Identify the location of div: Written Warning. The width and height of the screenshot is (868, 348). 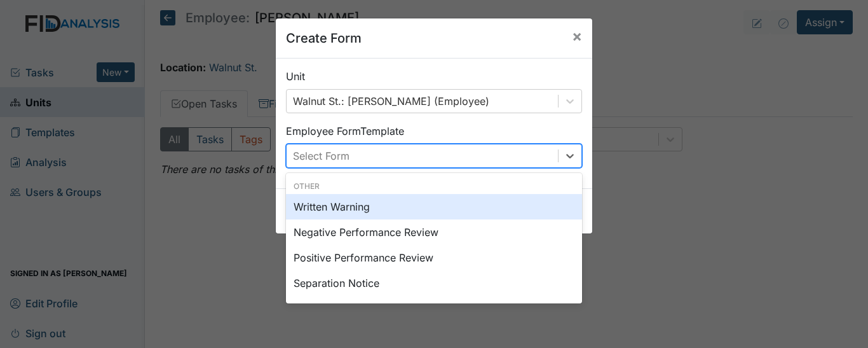
(434, 207).